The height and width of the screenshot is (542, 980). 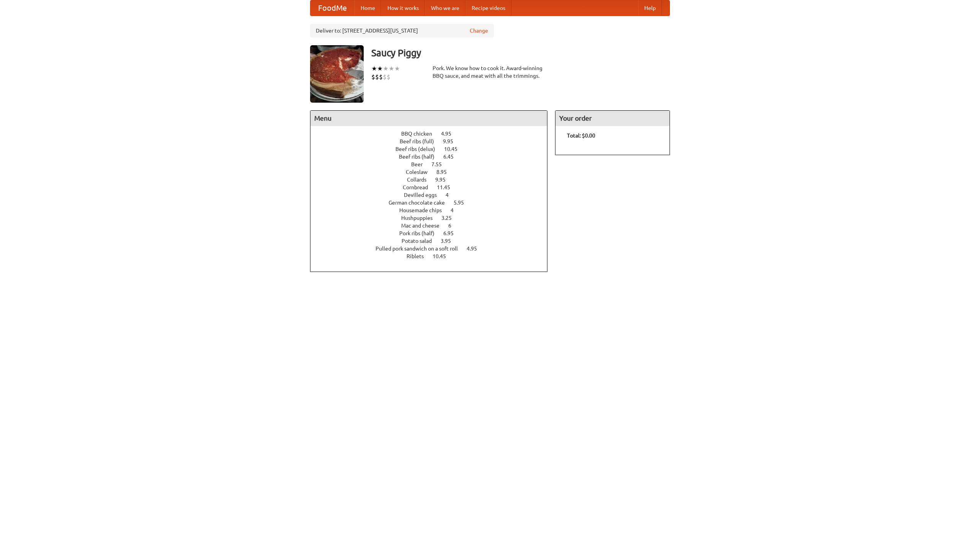 What do you see at coordinates (420, 241) in the screenshot?
I see `span: Potato salad` at bounding box center [420, 241].